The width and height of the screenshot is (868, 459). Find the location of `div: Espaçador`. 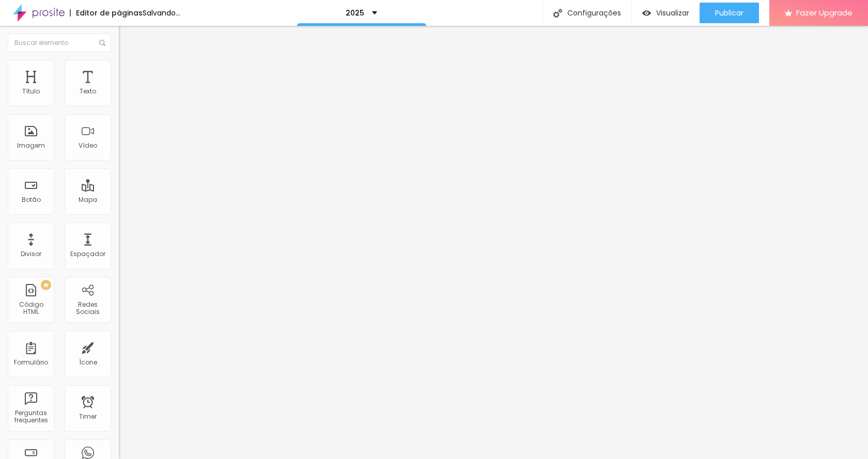

div: Espaçador is located at coordinates (88, 254).